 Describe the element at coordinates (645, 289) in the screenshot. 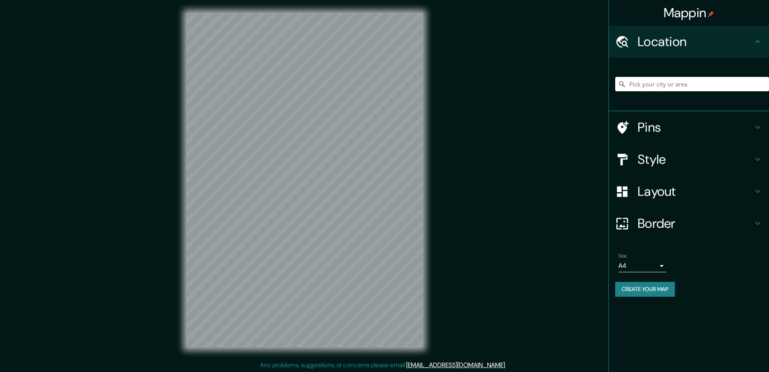

I see `button: Create your map` at that location.